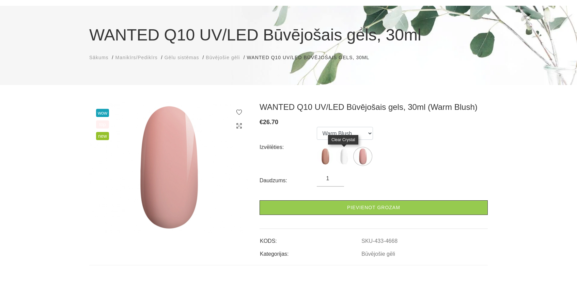  Describe the element at coordinates (223, 58) in the screenshot. I see `span: Būvējošie gēli` at that location.